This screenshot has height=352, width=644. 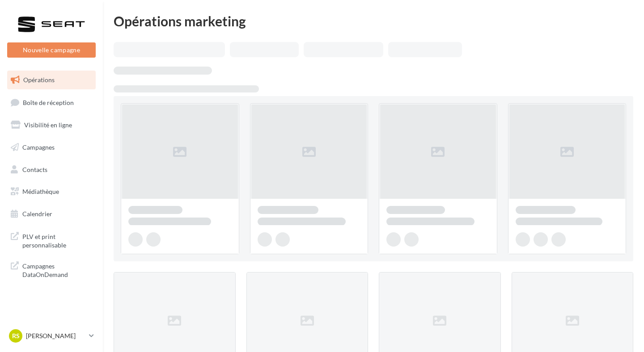 What do you see at coordinates (373, 21) in the screenshot?
I see `div: Opérations marketing` at bounding box center [373, 21].